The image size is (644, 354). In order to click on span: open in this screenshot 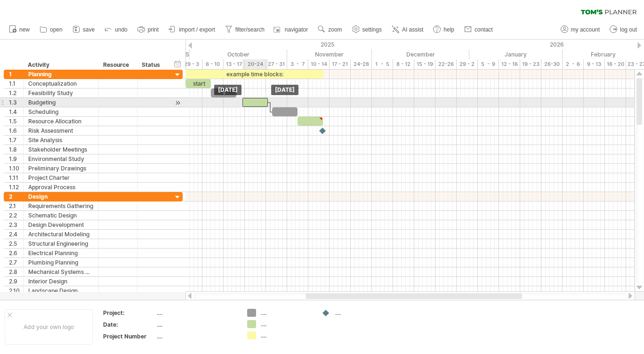, I will do `click(56, 30)`.